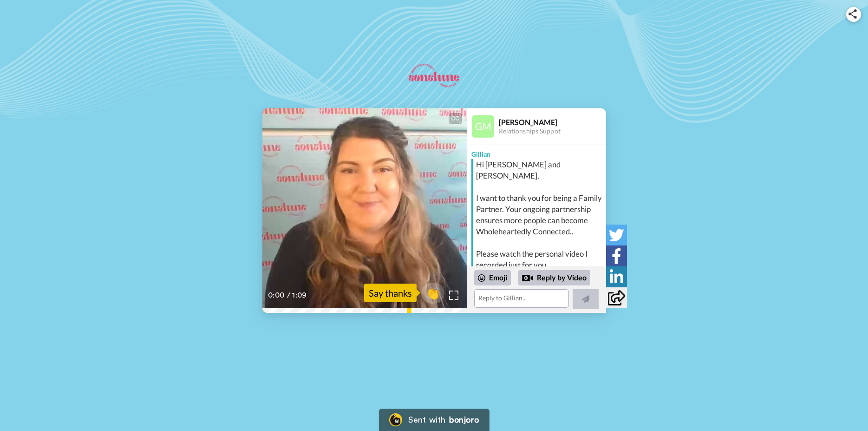  Describe the element at coordinates (454, 295) in the screenshot. I see `img: Full screen` at that location.